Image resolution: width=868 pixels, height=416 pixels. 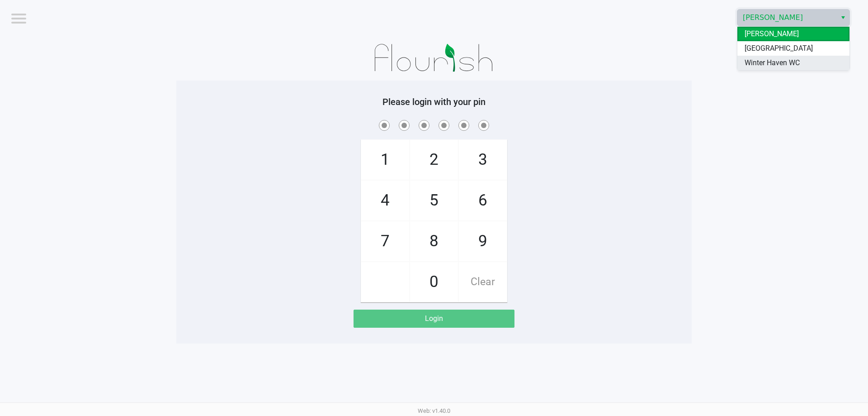 What do you see at coordinates (843, 17) in the screenshot?
I see `button: Select` at bounding box center [843, 17].